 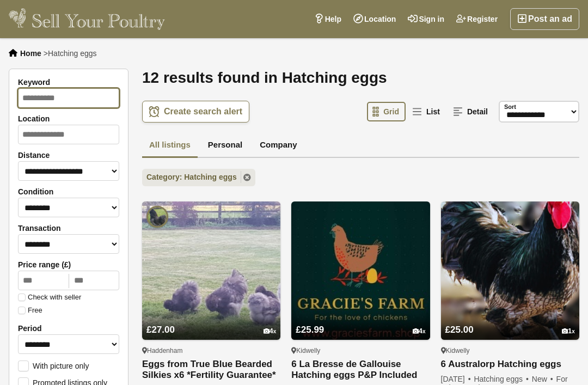 I want to click on span: £27.00, so click(x=161, y=329).